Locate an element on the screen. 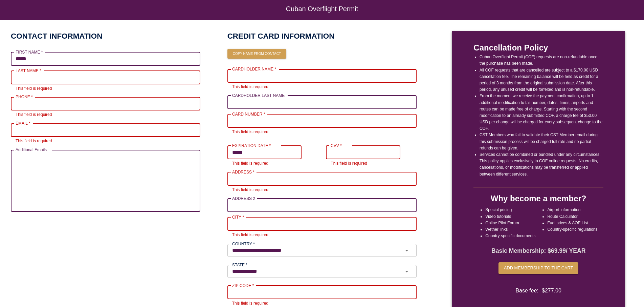 This screenshot has height=307, width=644. h6: Cuban Overflight Permit is located at coordinates (322, 9).